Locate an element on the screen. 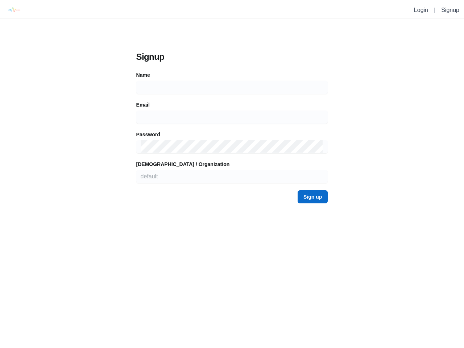 This screenshot has width=464, height=348. label: Email is located at coordinates (143, 105).